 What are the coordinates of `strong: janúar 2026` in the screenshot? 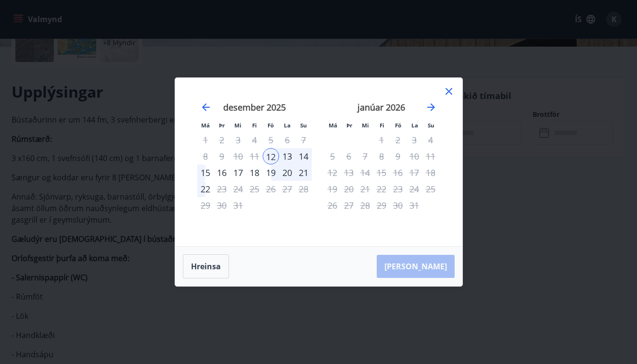 It's located at (382, 108).